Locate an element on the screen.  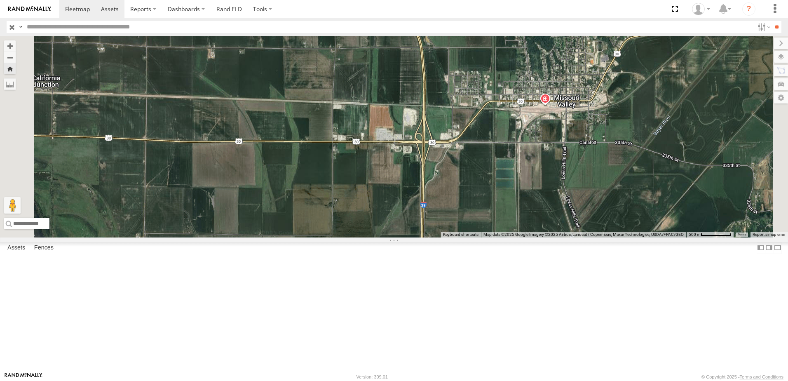
label: Assets is located at coordinates (16, 248).